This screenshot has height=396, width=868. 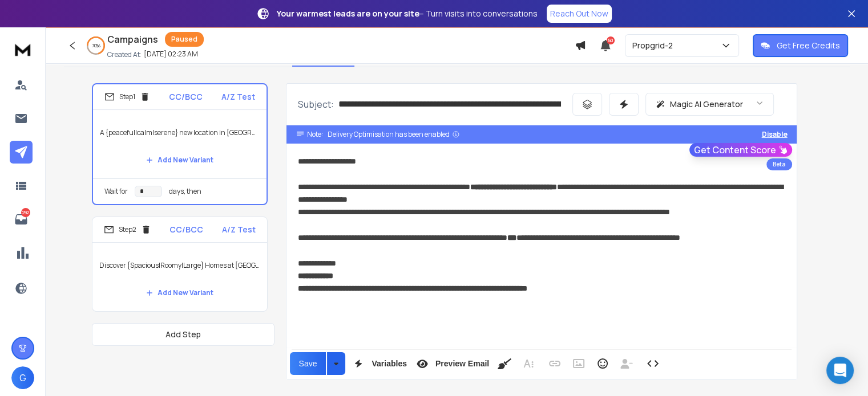 What do you see at coordinates (127, 97) in the screenshot?
I see `div: Step 1` at bounding box center [127, 97].